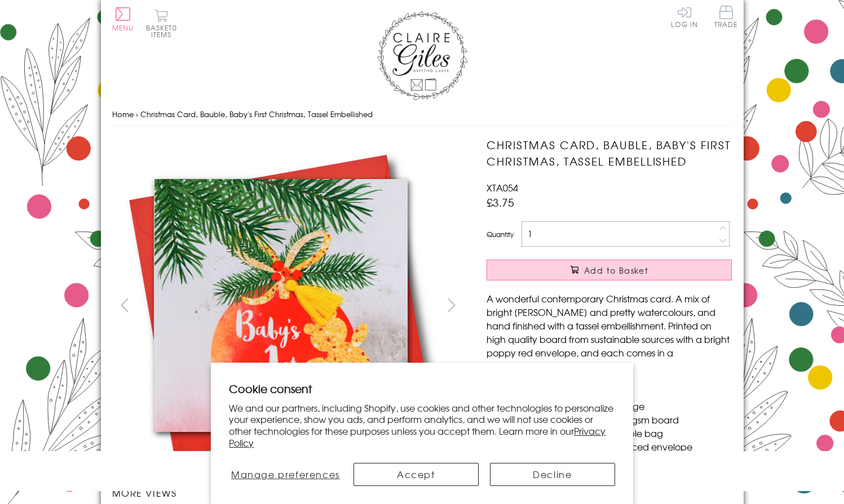  Describe the element at coordinates (422, 56) in the screenshot. I see `img: Claire Giles Greetings Cards` at that location.